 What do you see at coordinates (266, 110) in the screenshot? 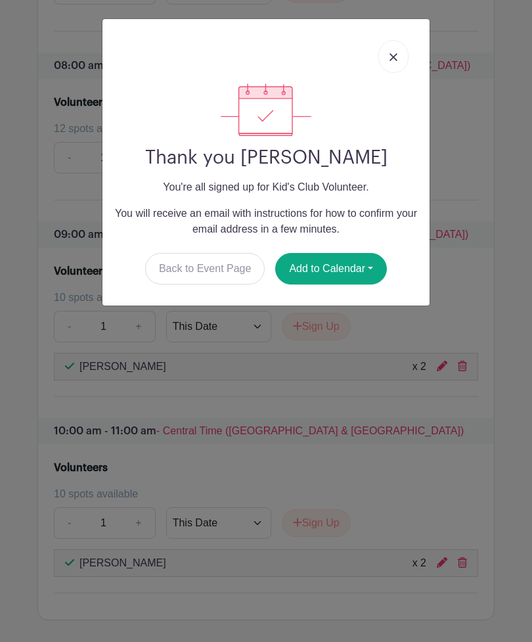
I see `img: signup_complete-c468d5dda3e2740ee63a24cb0ba0d3ce5d8a4ecd24259e683200fb1569d990c8.svg` at bounding box center [266, 110].